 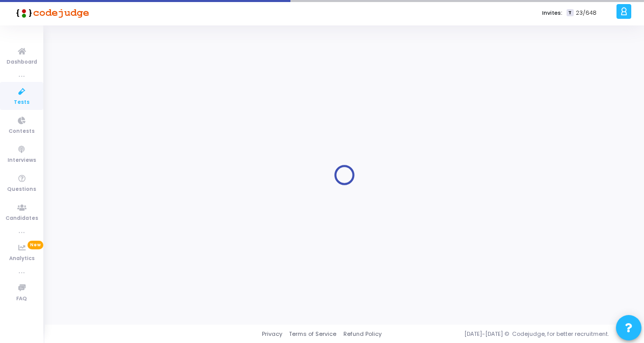 What do you see at coordinates (272, 334) in the screenshot?
I see `a: Privacy` at bounding box center [272, 334].